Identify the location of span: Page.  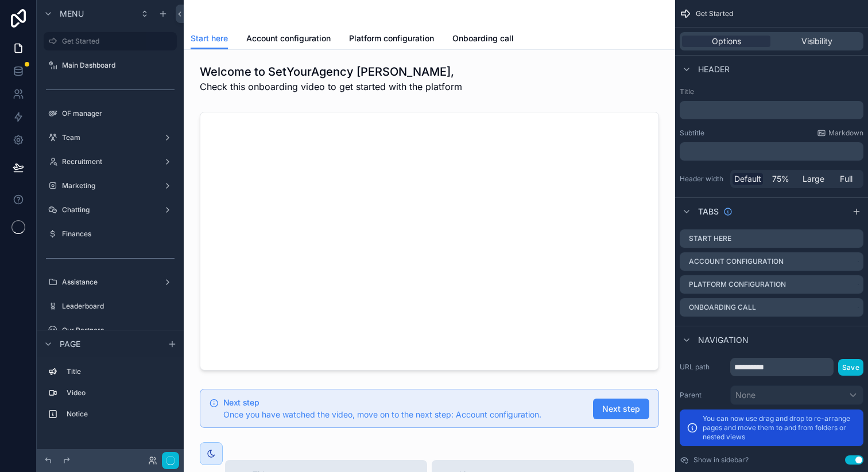
(70, 344).